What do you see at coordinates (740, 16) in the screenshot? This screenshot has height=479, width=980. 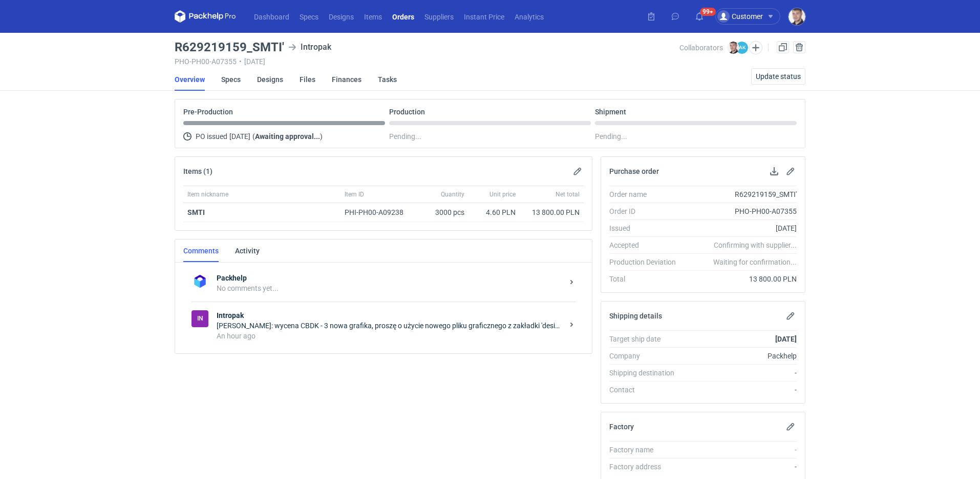 I see `div: Customer` at bounding box center [740, 16].